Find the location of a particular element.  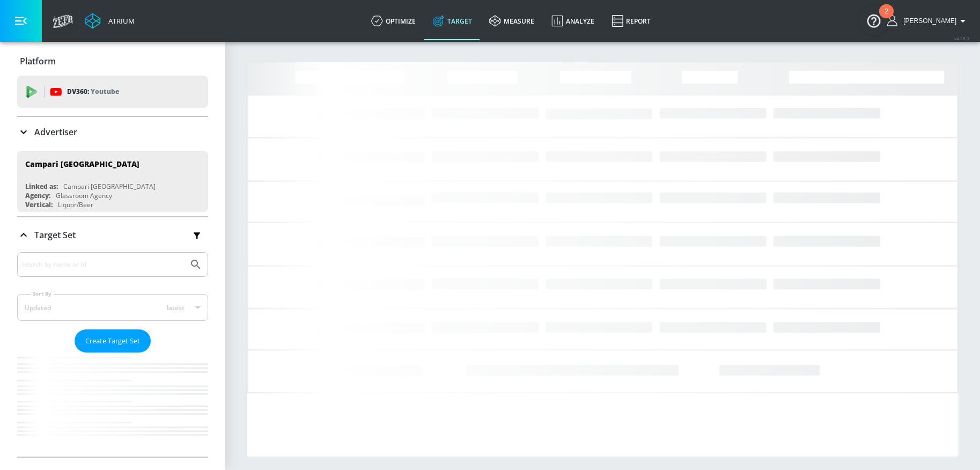

a: optimize is located at coordinates (393, 21).